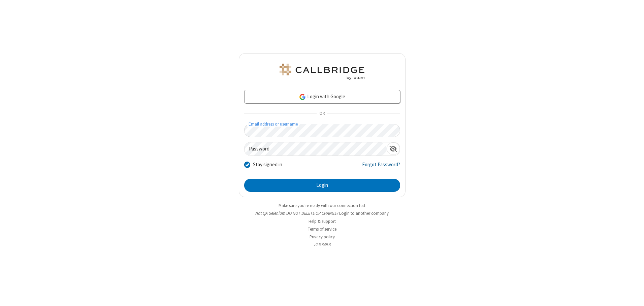  What do you see at coordinates (315, 149) in the screenshot?
I see `input: Password` at bounding box center [315, 149].